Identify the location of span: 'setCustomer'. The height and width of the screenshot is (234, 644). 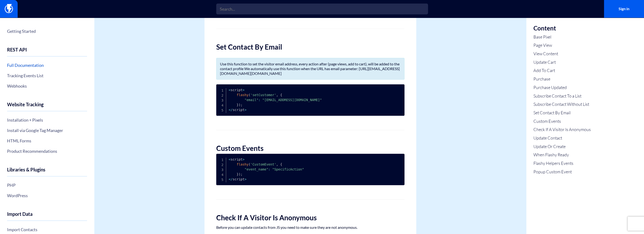
(264, 95).